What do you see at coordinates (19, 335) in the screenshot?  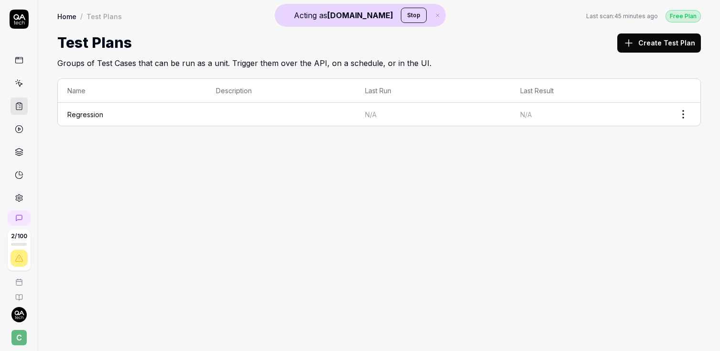 I see `button: C` at bounding box center [19, 335].